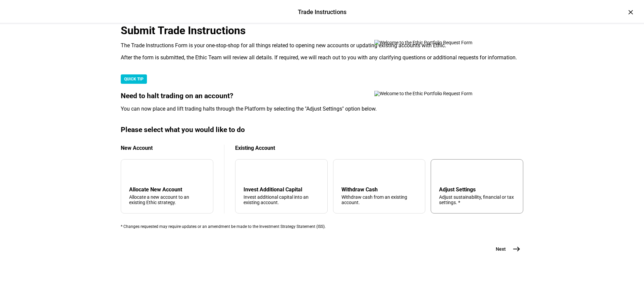  What do you see at coordinates (347, 173) in the screenshot?
I see `mat-icon: arrow_upward` at bounding box center [347, 173].